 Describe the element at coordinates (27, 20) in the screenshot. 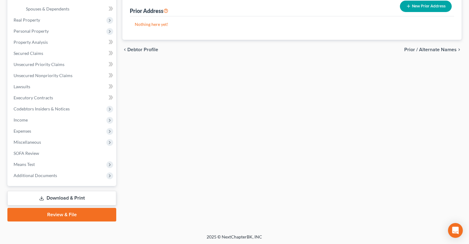

I see `span: Real Property` at that location.